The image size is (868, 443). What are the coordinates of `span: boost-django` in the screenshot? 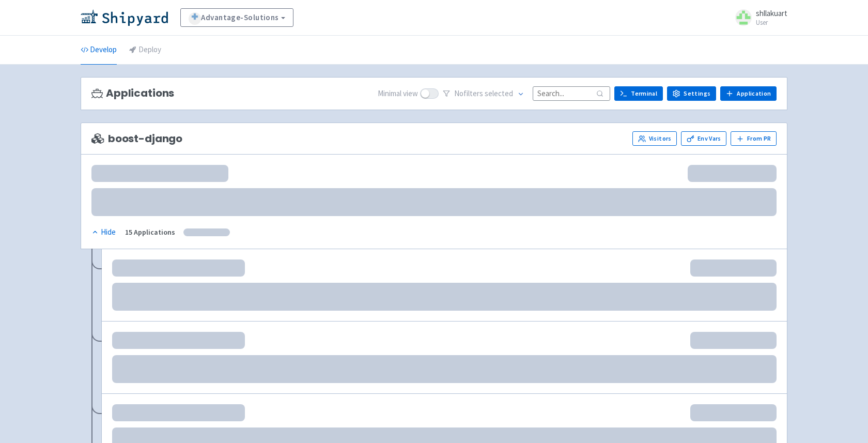 It's located at (137, 138).